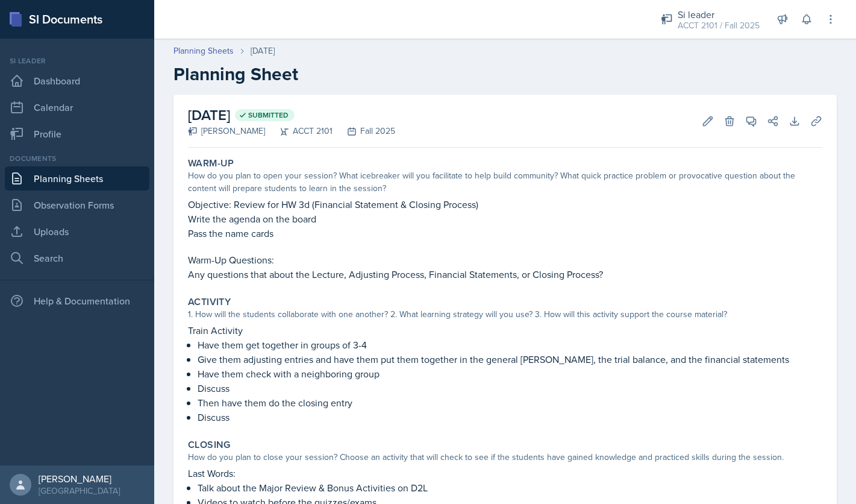 This screenshot has height=504, width=856. What do you see at coordinates (505, 218) in the screenshot?
I see `p: Write the agenda on the board` at bounding box center [505, 218].